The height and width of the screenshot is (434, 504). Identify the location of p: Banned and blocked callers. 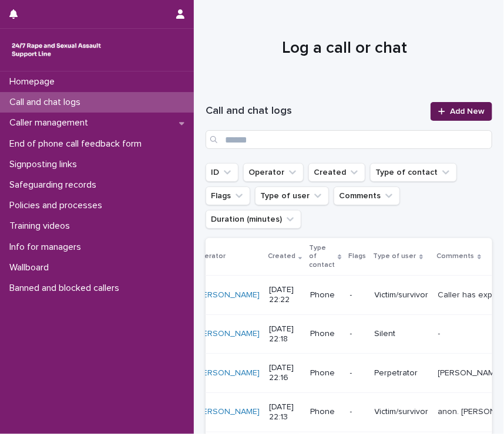
(66, 288).